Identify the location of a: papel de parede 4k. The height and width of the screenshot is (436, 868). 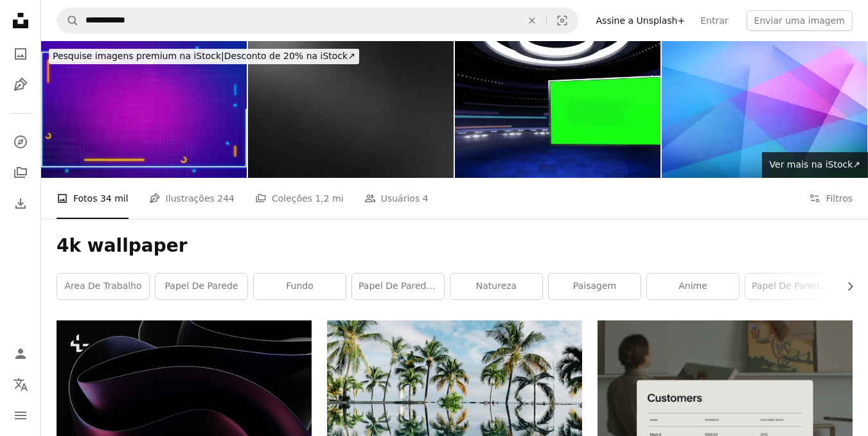
(398, 287).